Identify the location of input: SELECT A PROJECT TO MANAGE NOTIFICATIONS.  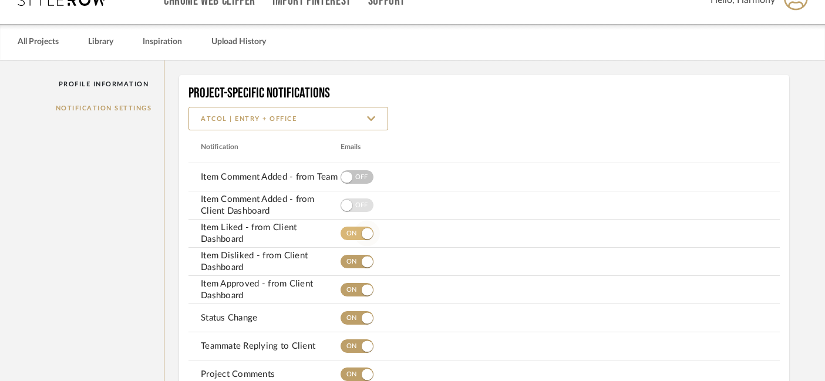
(288, 119).